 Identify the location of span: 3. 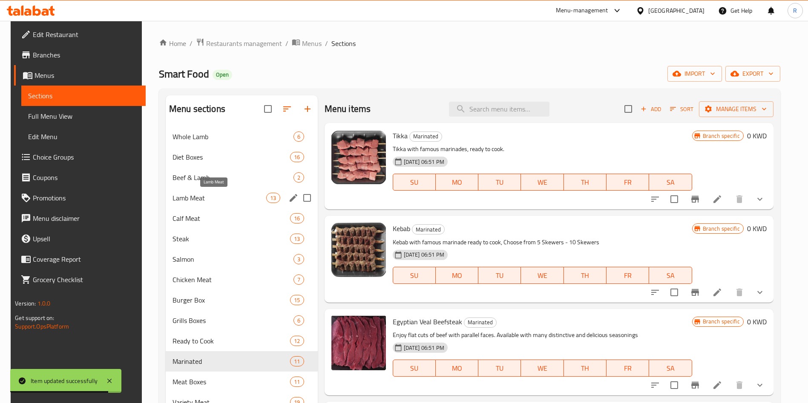
(299, 259).